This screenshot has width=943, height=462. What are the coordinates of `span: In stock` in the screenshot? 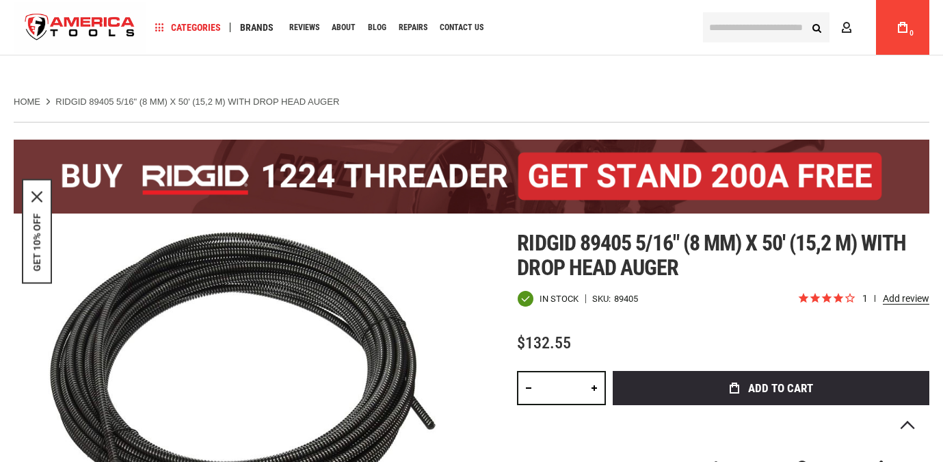 It's located at (559, 298).